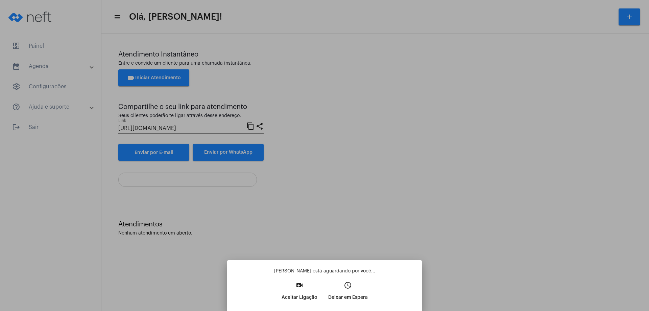 The image size is (649, 311). What do you see at coordinates (300, 297) in the screenshot?
I see `p: Aceitar Ligação` at bounding box center [300, 297].